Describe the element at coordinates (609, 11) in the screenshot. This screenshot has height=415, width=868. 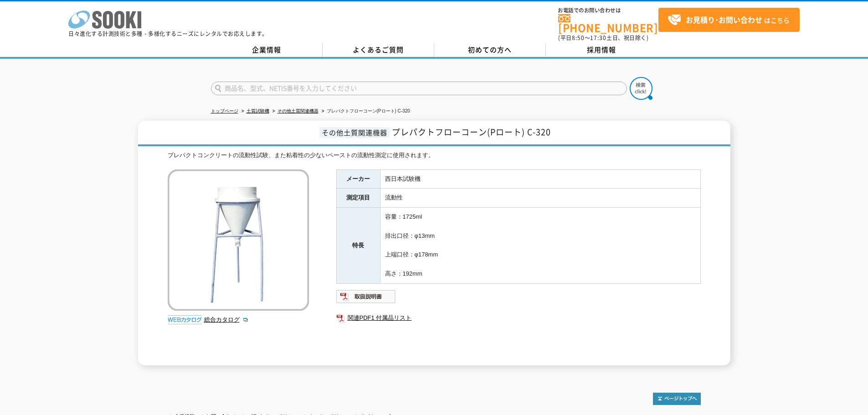
I see `span: お電話でのお問い合わせは` at that location.